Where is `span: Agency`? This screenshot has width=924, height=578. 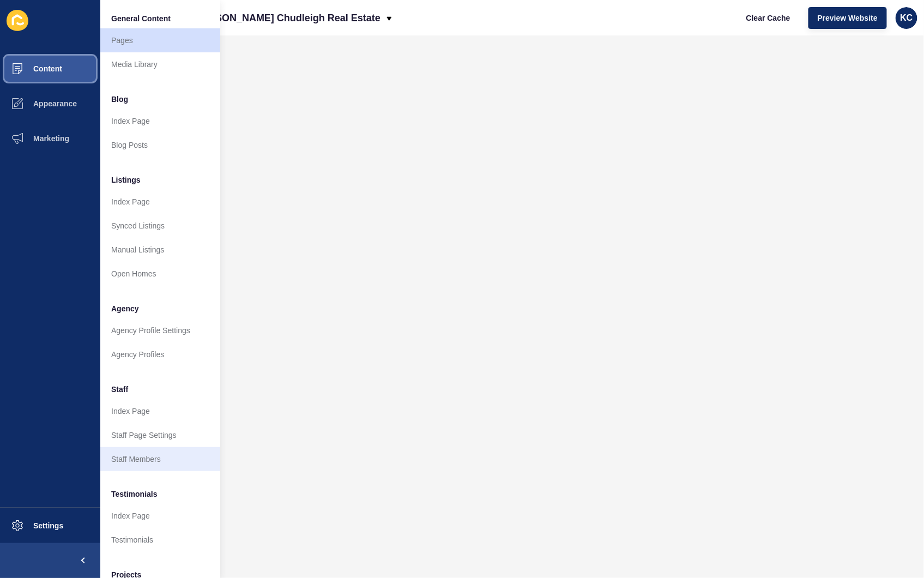
span: Agency is located at coordinates (124, 308).